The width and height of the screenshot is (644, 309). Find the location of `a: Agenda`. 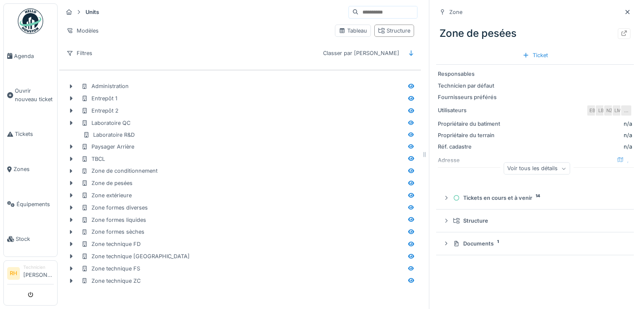

a: Agenda is located at coordinates (30, 56).